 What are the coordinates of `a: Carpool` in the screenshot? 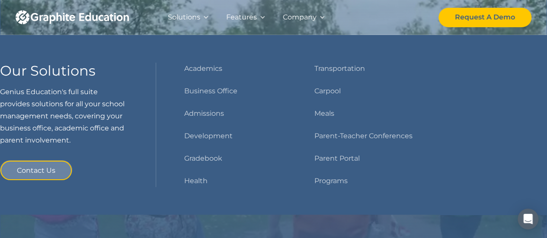 It's located at (327, 91).